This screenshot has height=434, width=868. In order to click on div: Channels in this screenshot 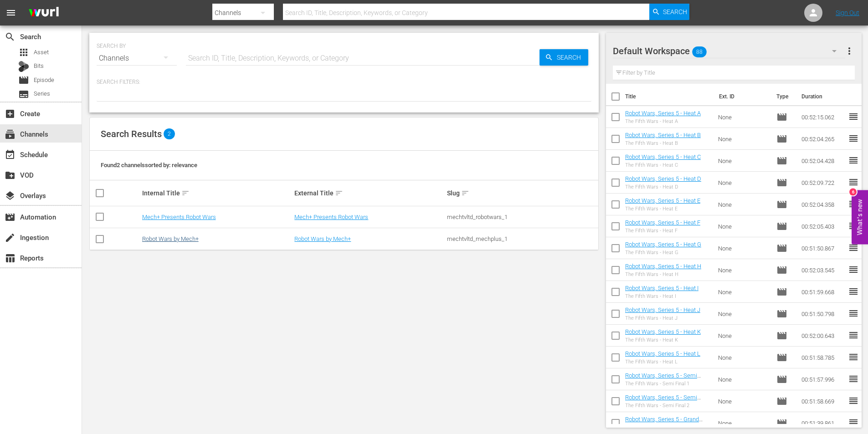, I will do `click(137, 58)`.